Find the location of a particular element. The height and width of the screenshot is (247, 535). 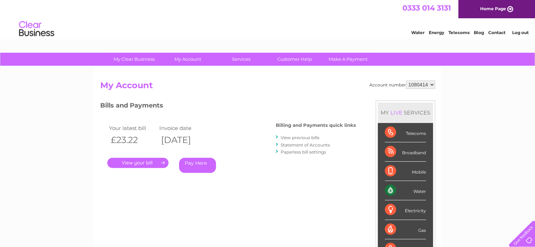

div: Telecoms is located at coordinates (406, 133).